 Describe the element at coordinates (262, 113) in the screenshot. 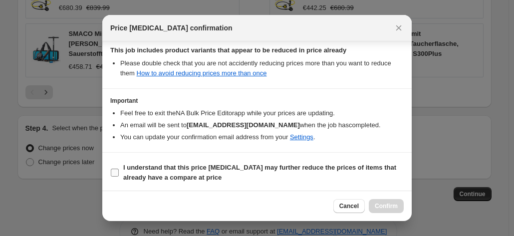

I see `li: Feel free to exit the NA Bulk Price Editor app while your prices are updating.` at that location.